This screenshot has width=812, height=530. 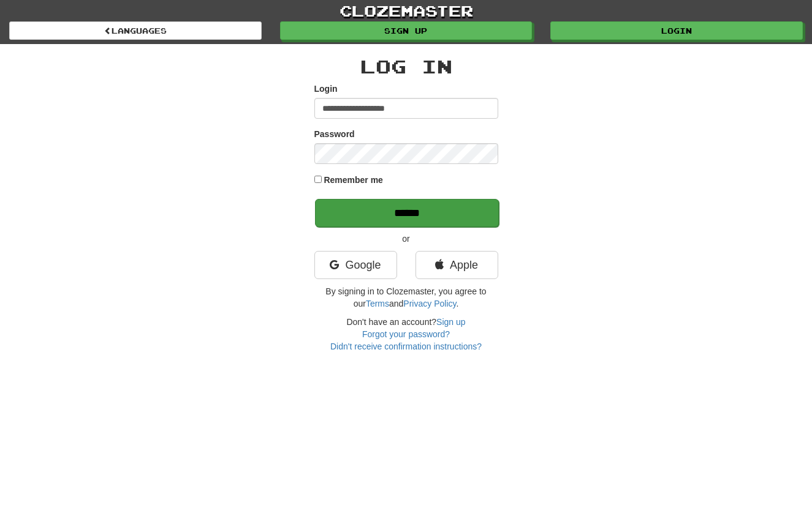 What do you see at coordinates (430, 303) in the screenshot?
I see `a: Privacy Policy` at bounding box center [430, 303].